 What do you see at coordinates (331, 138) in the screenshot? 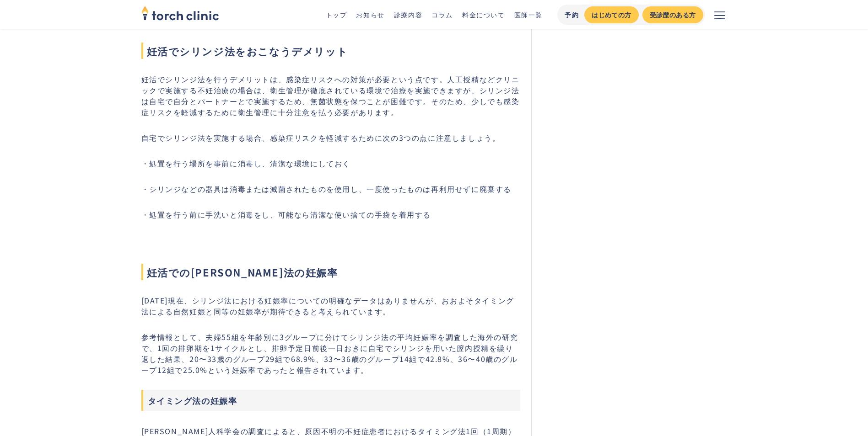
I see `p: 自宅でシリンジ法を実施する場合、感染症リスクを軽減するために次の3つの点に注意しましょう。` at bounding box center [331, 138].